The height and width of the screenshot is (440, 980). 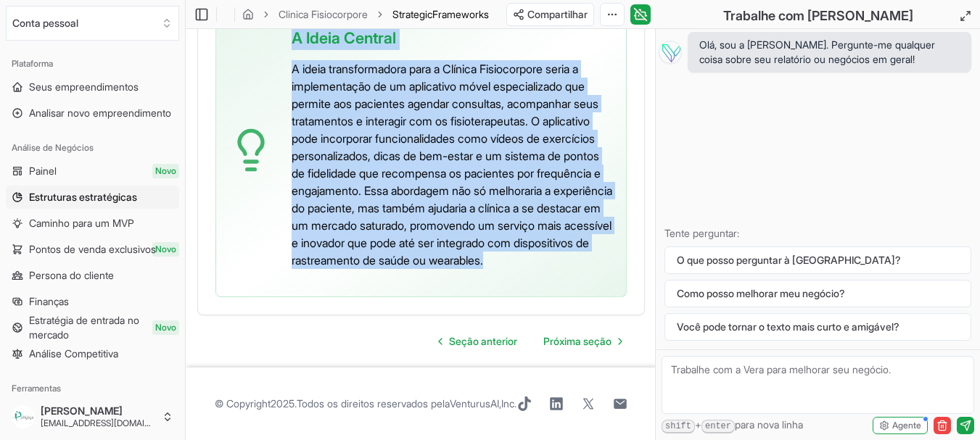 What do you see at coordinates (92, 113) in the screenshot?
I see `a: Analisar novo empreendimento` at bounding box center [92, 113].